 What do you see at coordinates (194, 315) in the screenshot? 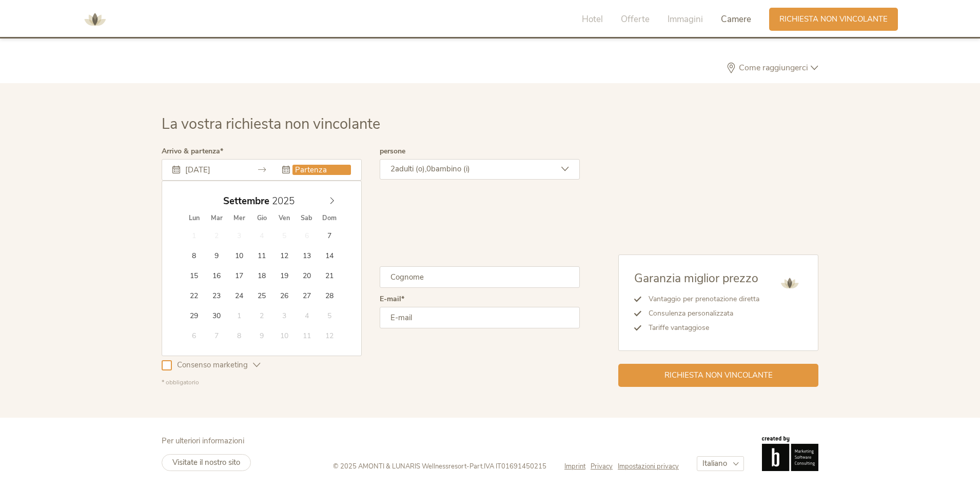
I see `span: Settembre 29, 2025` at bounding box center [194, 315].